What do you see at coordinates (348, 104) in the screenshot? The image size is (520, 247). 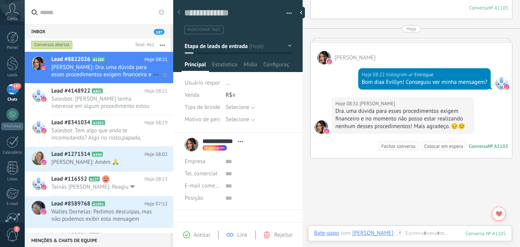 I see `div: Hoje 08:31` at bounding box center [348, 104].